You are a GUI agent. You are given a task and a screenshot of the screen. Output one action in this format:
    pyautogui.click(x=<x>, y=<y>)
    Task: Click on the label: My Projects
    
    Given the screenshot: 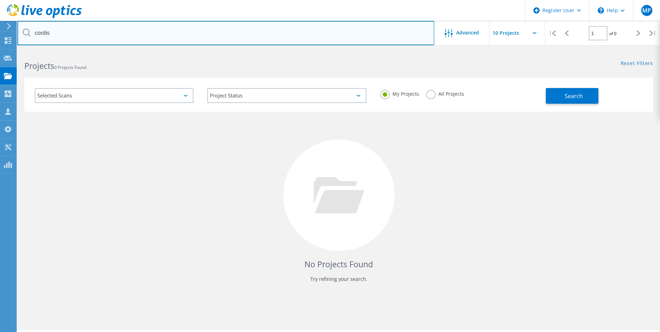 What is the action you would take?
    pyautogui.click(x=400, y=93)
    